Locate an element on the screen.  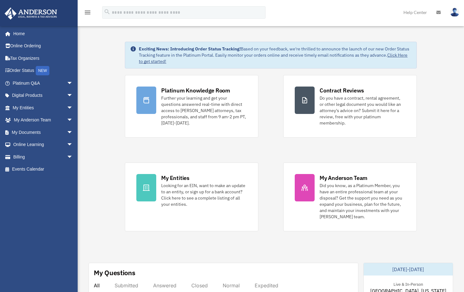
a: Order StatusNEW is located at coordinates (43, 71).